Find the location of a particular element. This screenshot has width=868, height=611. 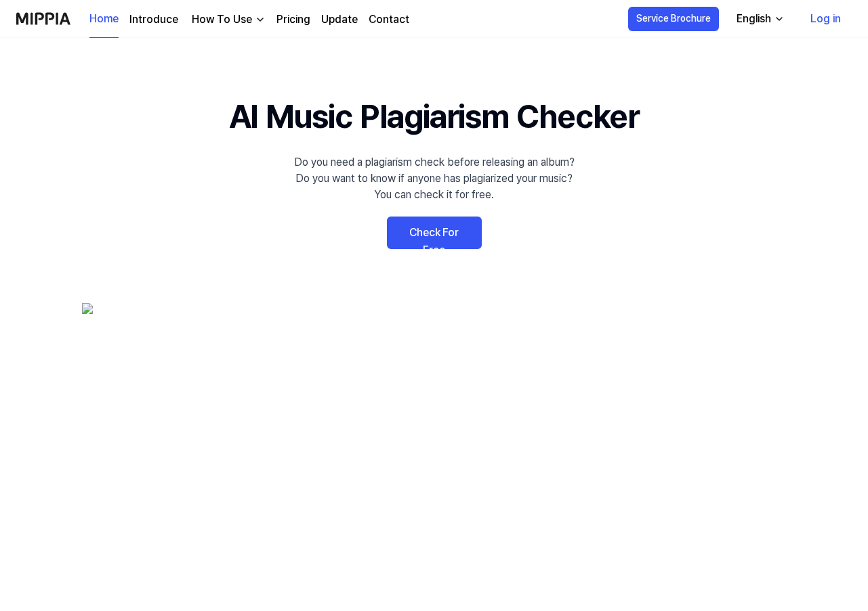

img: down is located at coordinates (260, 20).